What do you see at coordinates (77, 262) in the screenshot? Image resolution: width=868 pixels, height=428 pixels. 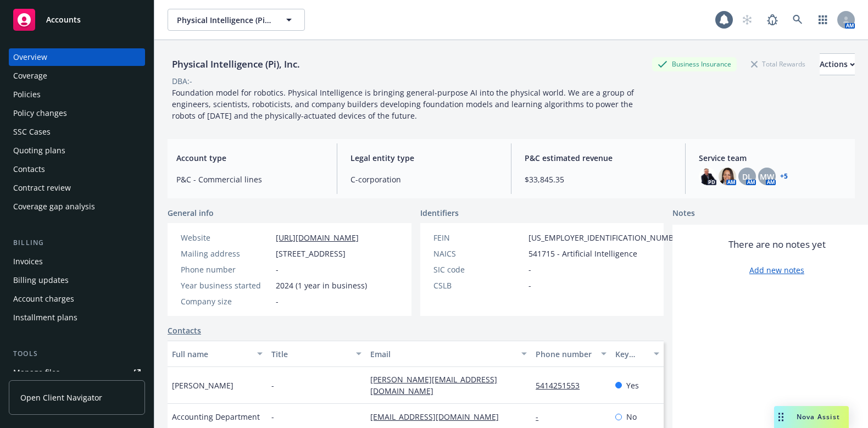 I see `a: Invoices` at bounding box center [77, 262].